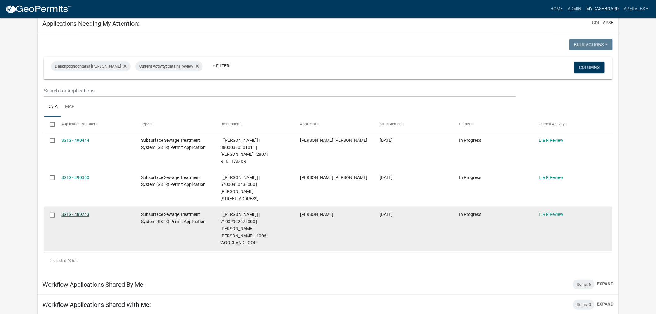 The image size is (656, 314). Describe the element at coordinates (391, 124) in the screenshot. I see `span: Date Created` at that location.